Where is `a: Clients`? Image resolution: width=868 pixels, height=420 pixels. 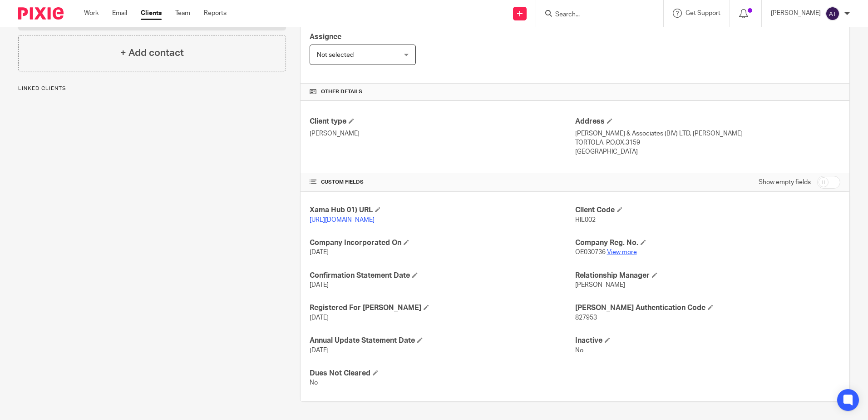 a: Clients is located at coordinates (151, 13).